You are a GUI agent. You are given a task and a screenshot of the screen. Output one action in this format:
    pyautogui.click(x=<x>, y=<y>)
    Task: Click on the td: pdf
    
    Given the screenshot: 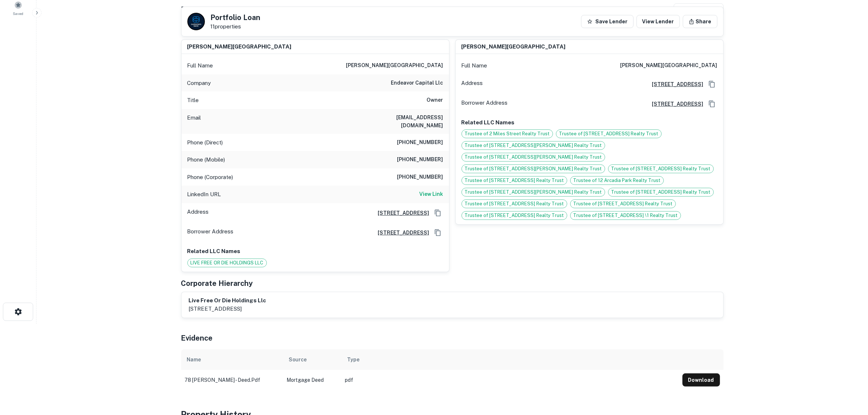 What is the action you would take?
    pyautogui.click(x=510, y=379)
    